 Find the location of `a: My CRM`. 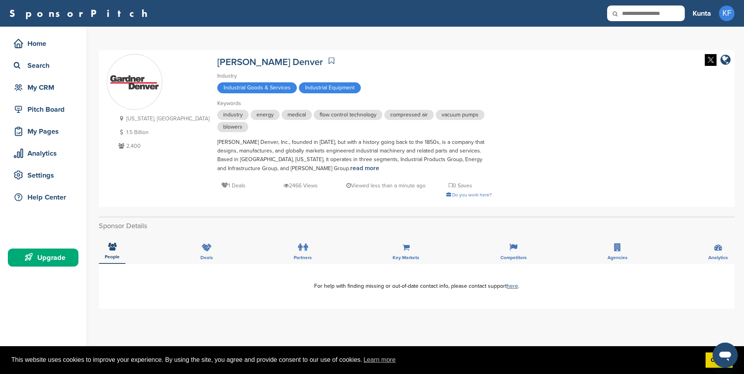

a: My CRM is located at coordinates (43, 87).